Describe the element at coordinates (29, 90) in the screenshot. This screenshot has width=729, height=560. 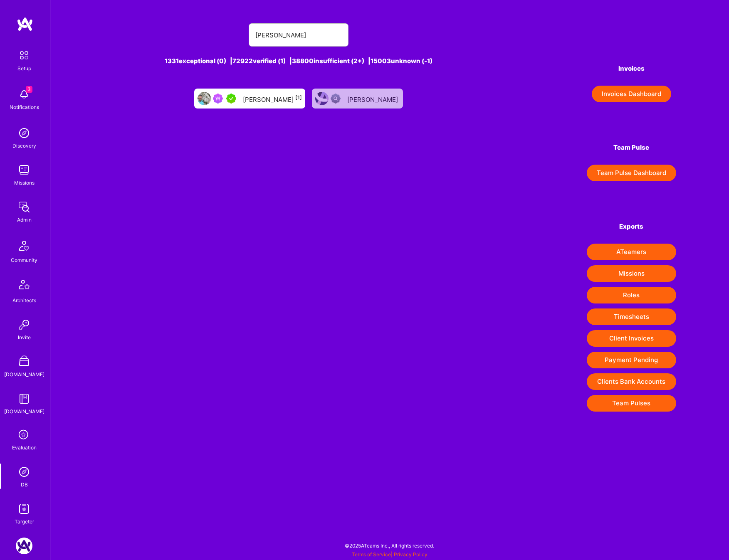
I see `span: 3` at that location.